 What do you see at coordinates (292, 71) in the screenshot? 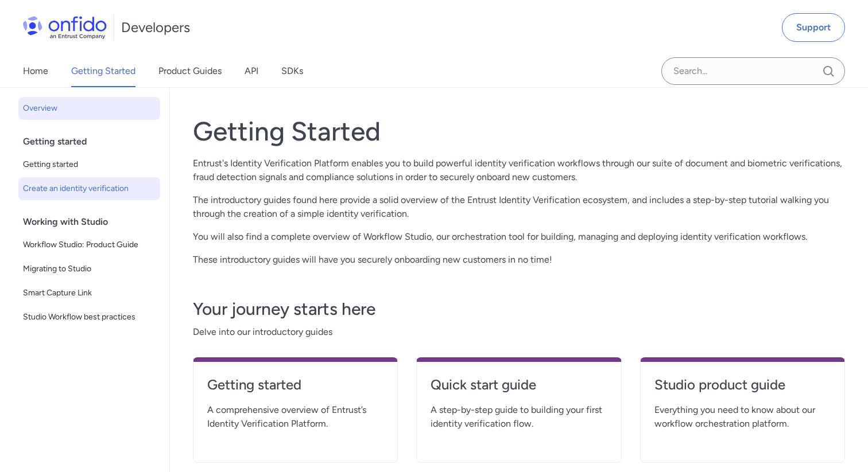
I see `a: SDKs` at bounding box center [292, 71].